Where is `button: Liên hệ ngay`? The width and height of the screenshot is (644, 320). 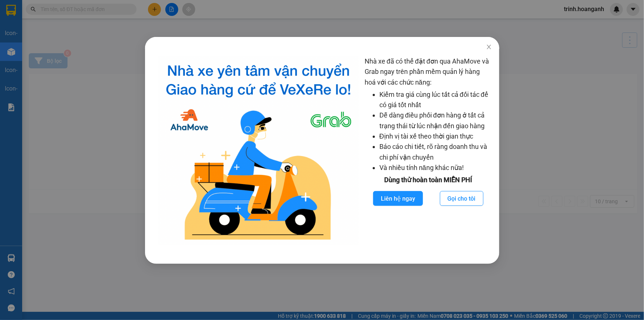
button: Liên hệ ngay is located at coordinates (398, 199).